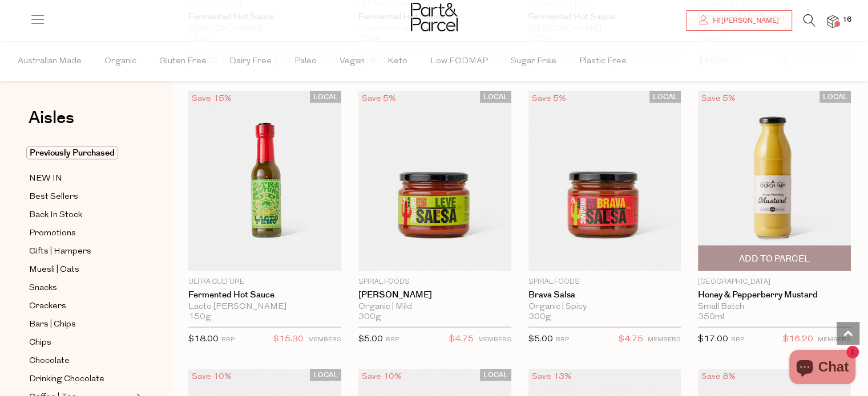  What do you see at coordinates (50, 62) in the screenshot?
I see `span: Australian Made` at bounding box center [50, 62].